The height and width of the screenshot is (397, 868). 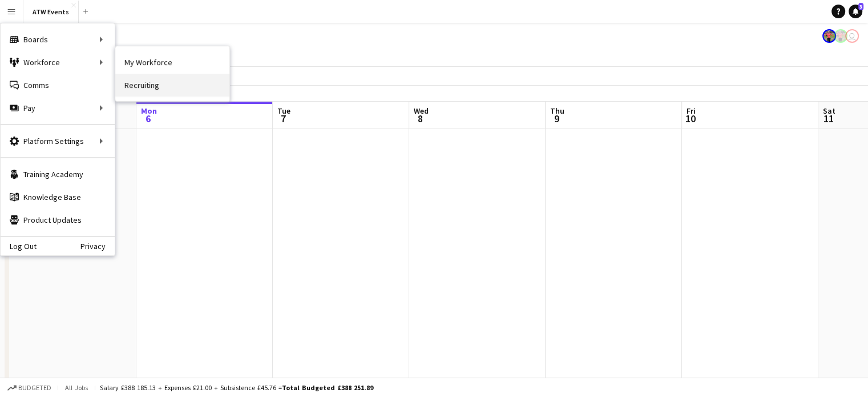 What do you see at coordinates (149, 111) in the screenshot?
I see `span: Mon` at bounding box center [149, 111].